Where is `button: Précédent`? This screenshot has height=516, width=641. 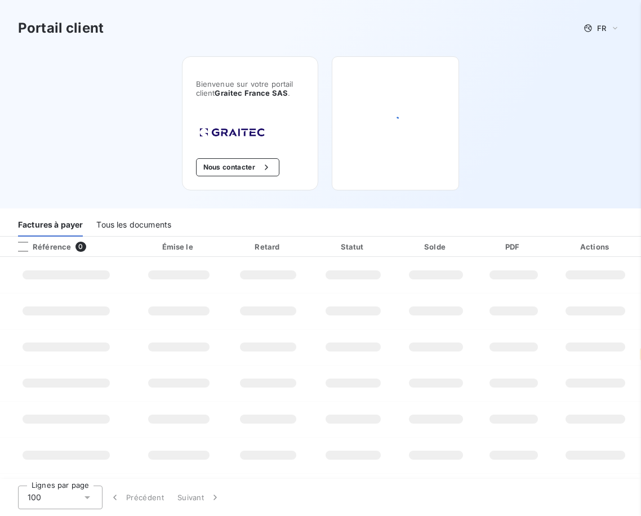
button: Précédent is located at coordinates (136, 498).